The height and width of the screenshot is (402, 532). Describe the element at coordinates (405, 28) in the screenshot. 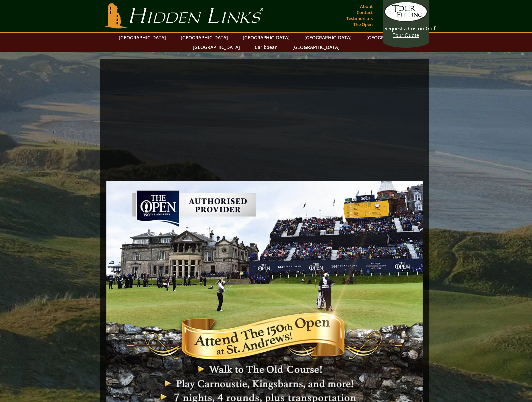

I see `span: Request a Custom` at that location.